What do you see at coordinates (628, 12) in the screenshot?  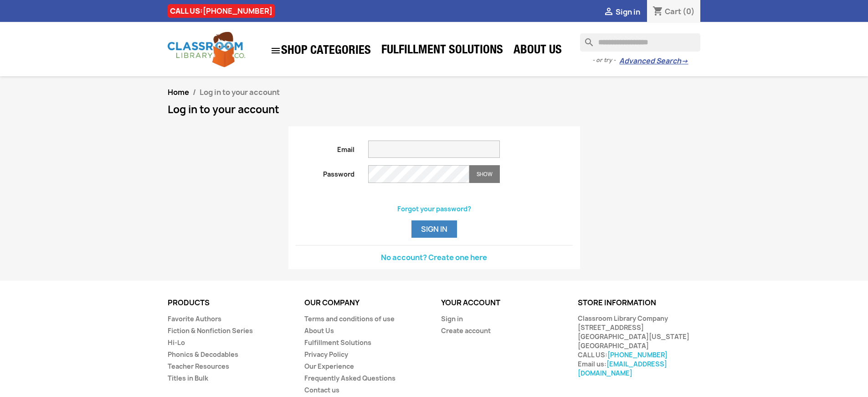 I see `span: Sign in` at bounding box center [628, 12].